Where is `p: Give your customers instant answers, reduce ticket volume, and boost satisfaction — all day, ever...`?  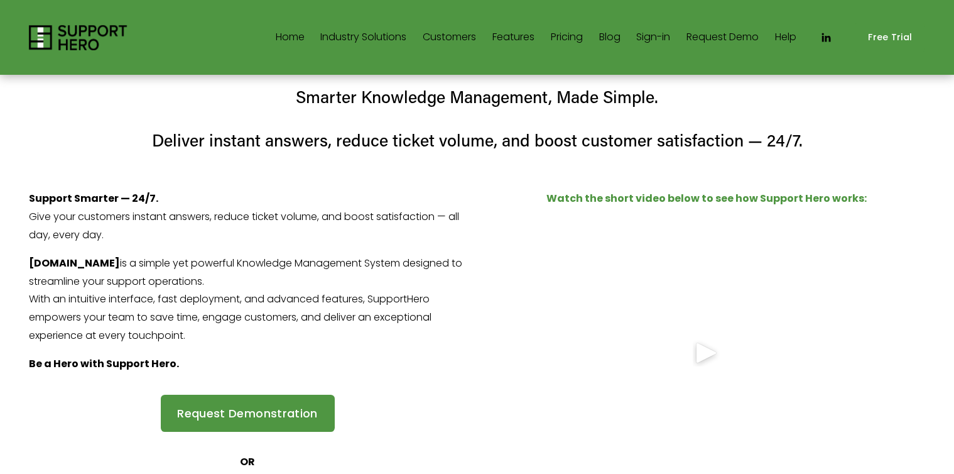 p: Give your customers instant answers, reduce ticket volume, and boost satisfaction — all day, ever... is located at coordinates (248, 217).